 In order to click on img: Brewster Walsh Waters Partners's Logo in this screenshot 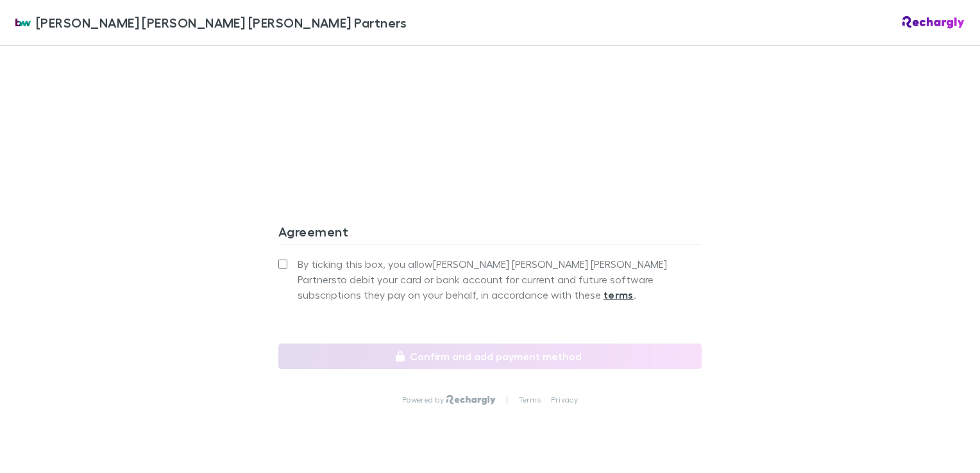, I will do `click(23, 23)`.